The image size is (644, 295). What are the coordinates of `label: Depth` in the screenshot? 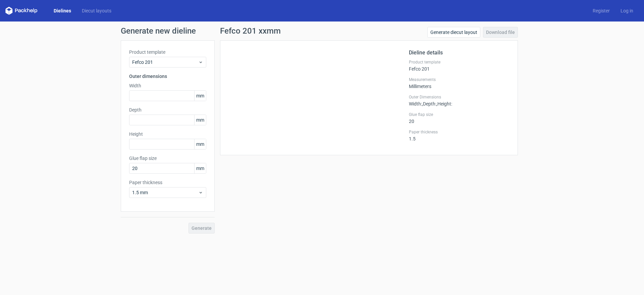 It's located at (168, 110).